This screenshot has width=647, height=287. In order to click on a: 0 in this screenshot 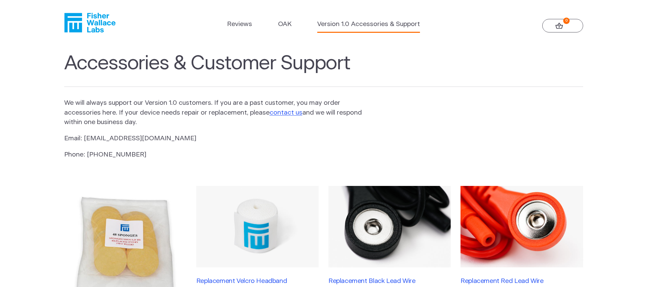, I will do `click(563, 26)`.